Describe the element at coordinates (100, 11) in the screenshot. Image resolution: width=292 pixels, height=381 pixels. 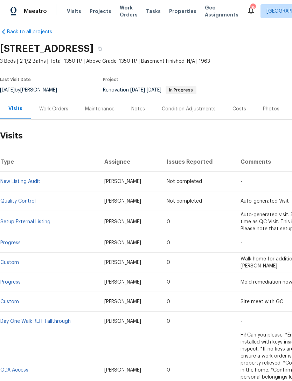
I see `span: Projects` at that location.